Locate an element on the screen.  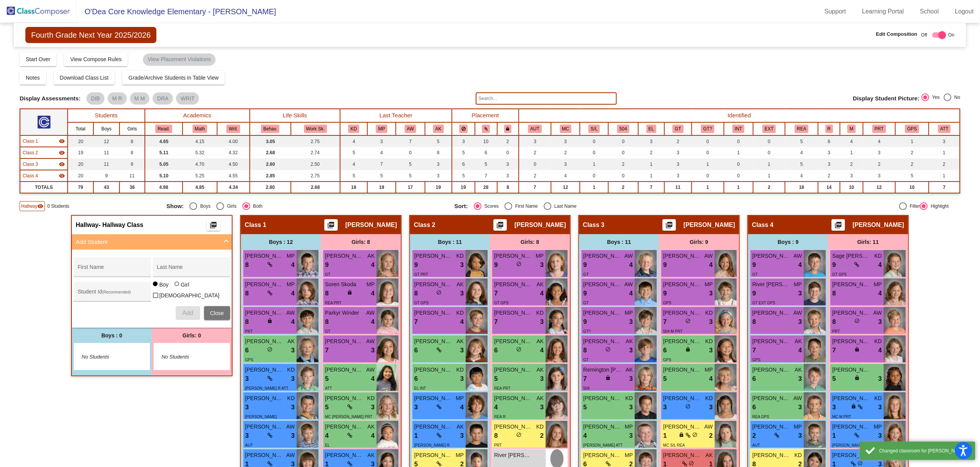
th: GT unidentified but receiving services is located at coordinates (708, 129).